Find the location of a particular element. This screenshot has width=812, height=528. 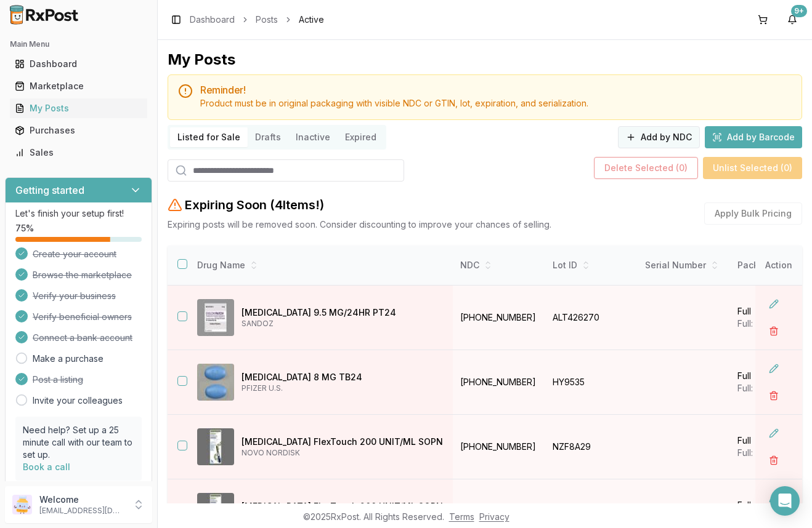

a: Privacy is located at coordinates (494, 517).